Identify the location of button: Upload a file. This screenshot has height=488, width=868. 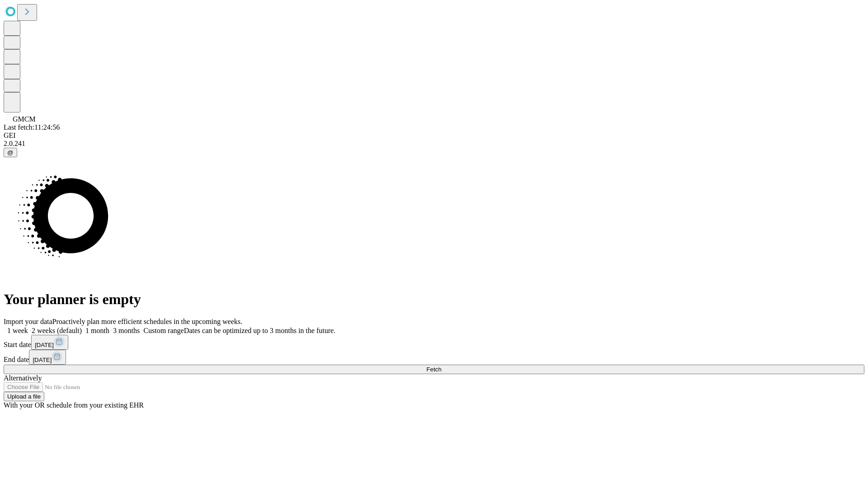
(24, 396).